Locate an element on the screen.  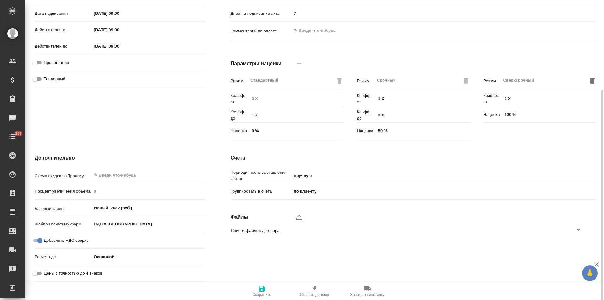
a: 133 is located at coordinates (13, 136).